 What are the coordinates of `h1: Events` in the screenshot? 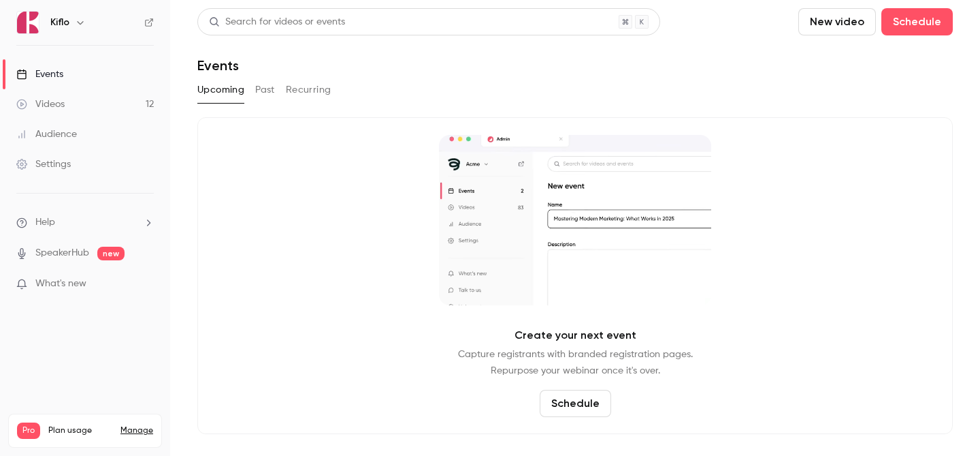 It's located at (218, 65).